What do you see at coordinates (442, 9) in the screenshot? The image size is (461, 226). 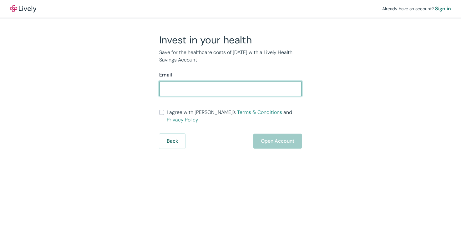 I see `a: Sign in` at bounding box center [442, 9].